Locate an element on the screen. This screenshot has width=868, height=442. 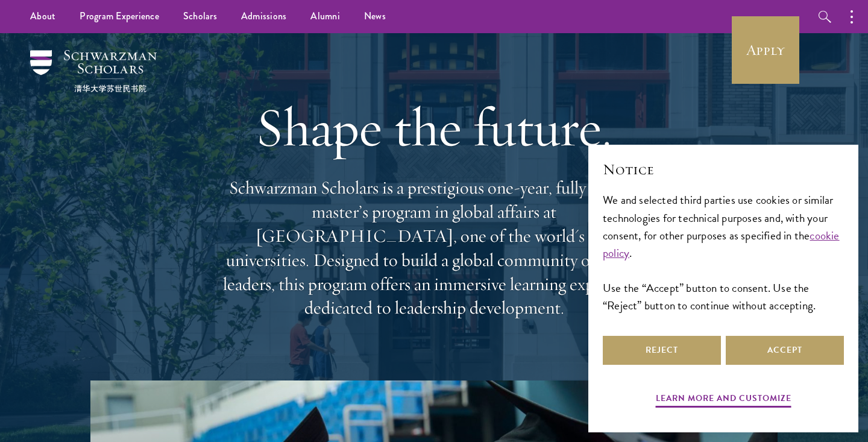
a: cookie policy is located at coordinates (720, 244).